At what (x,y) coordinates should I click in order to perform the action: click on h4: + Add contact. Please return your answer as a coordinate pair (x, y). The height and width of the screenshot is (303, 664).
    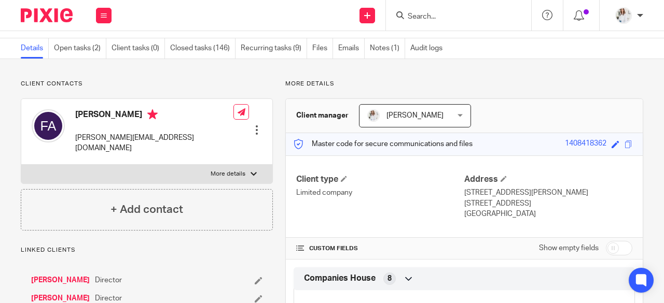
    Looking at the image, I should click on (147, 210).